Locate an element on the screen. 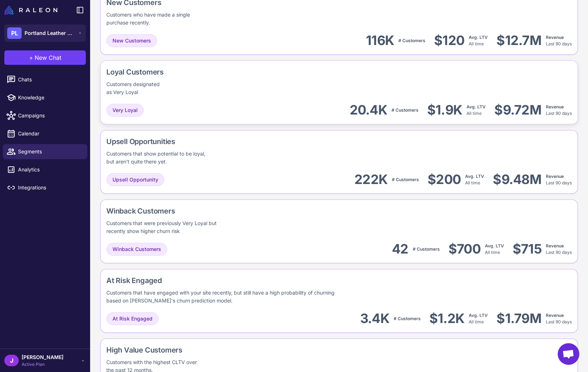 The width and height of the screenshot is (588, 372). div: $715 is located at coordinates (527, 249).